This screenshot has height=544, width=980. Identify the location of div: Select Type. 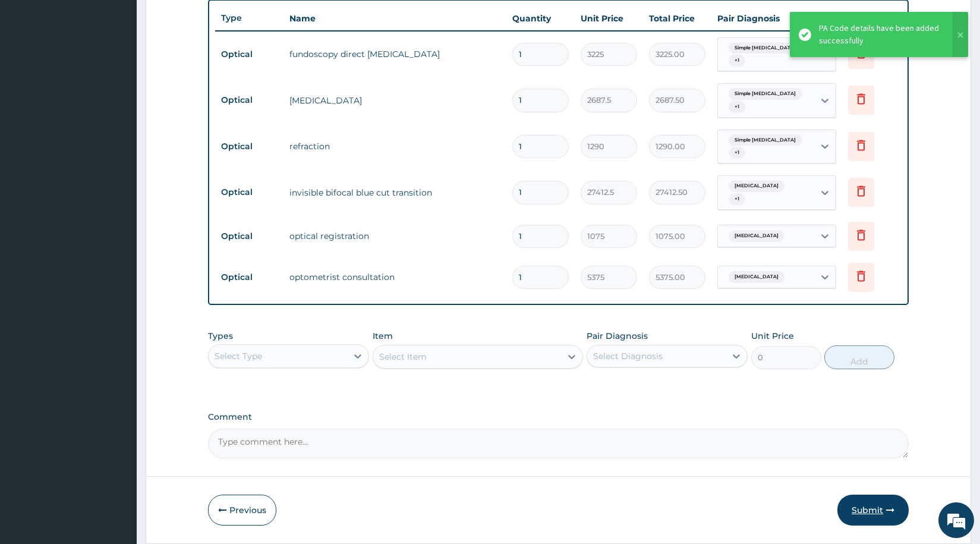
(238, 356).